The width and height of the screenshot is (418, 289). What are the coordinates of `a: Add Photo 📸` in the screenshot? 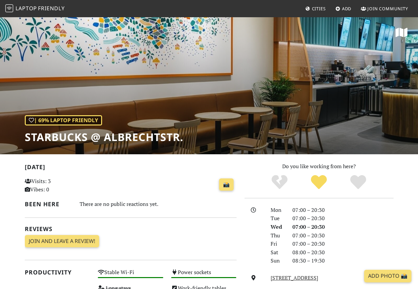 It's located at (388, 276).